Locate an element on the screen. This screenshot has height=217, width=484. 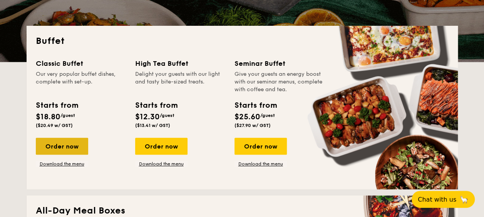
span: ($27.90 w/ GST) is located at coordinates (253, 126).